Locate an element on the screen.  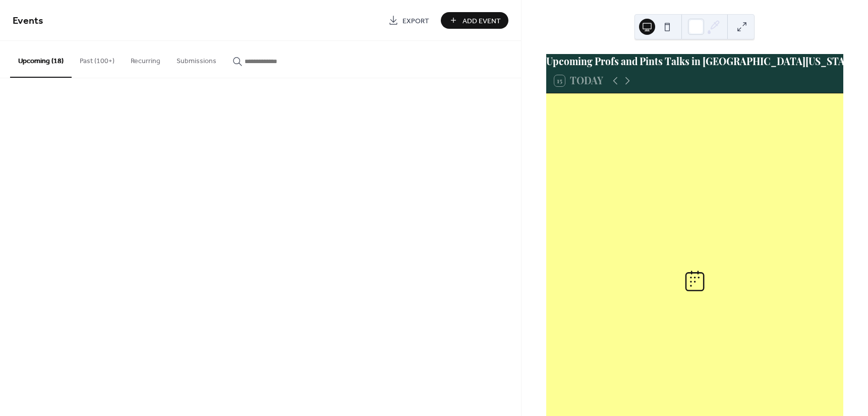
span: Export is located at coordinates (416, 21).